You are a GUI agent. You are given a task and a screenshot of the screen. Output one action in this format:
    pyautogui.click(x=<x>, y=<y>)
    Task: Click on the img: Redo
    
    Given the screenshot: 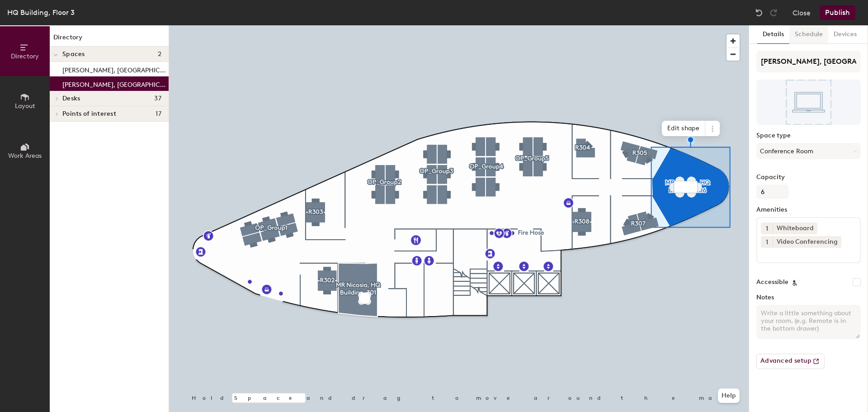 What is the action you would take?
    pyautogui.click(x=773, y=13)
    